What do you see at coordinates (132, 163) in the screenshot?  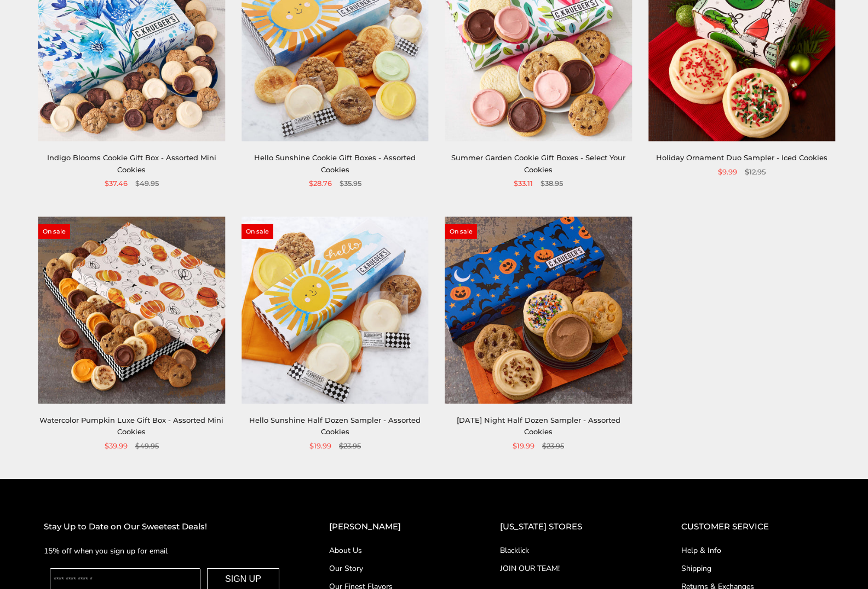 I see `a: Indigo Blooms Cookie Gift Box - Assorted Mini Cookies` at bounding box center [132, 163].